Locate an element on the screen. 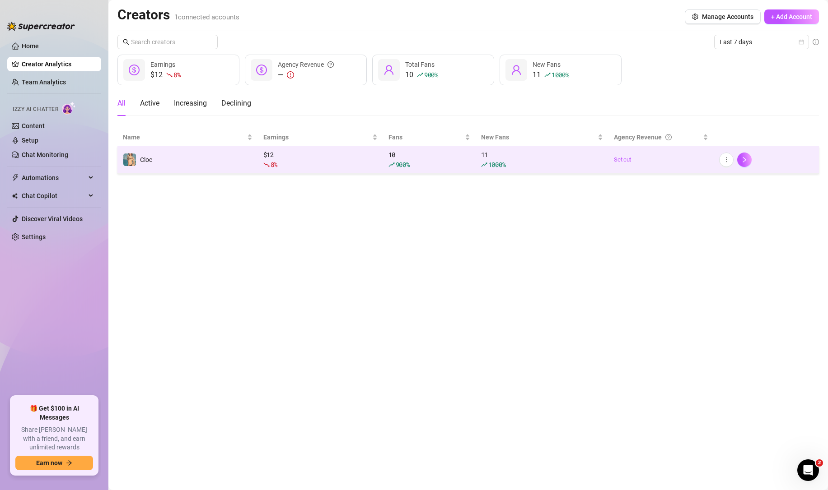 The width and height of the screenshot is (828, 490). button: right is located at coordinates (744, 160).